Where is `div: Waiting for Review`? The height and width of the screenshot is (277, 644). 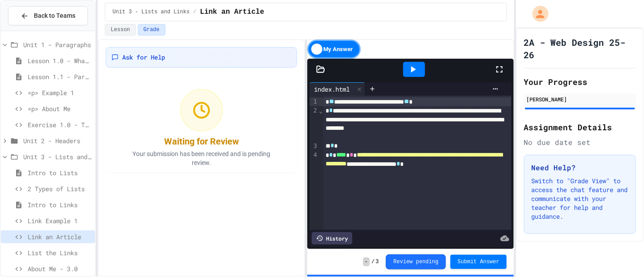 div: Waiting for Review is located at coordinates (202, 142).